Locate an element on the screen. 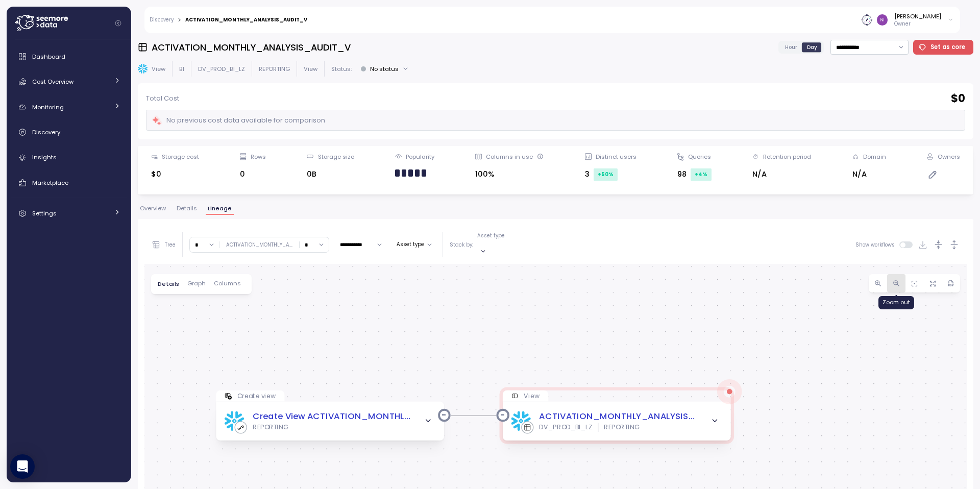 The width and height of the screenshot is (980, 489). p: Total Cost is located at coordinates (162, 99).